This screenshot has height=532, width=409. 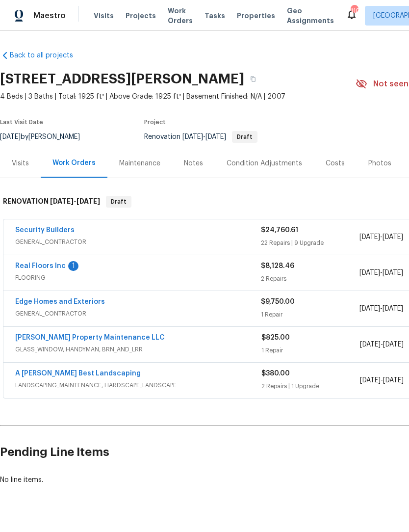 What do you see at coordinates (138, 278) in the screenshot?
I see `span: FLOORING` at bounding box center [138, 278].